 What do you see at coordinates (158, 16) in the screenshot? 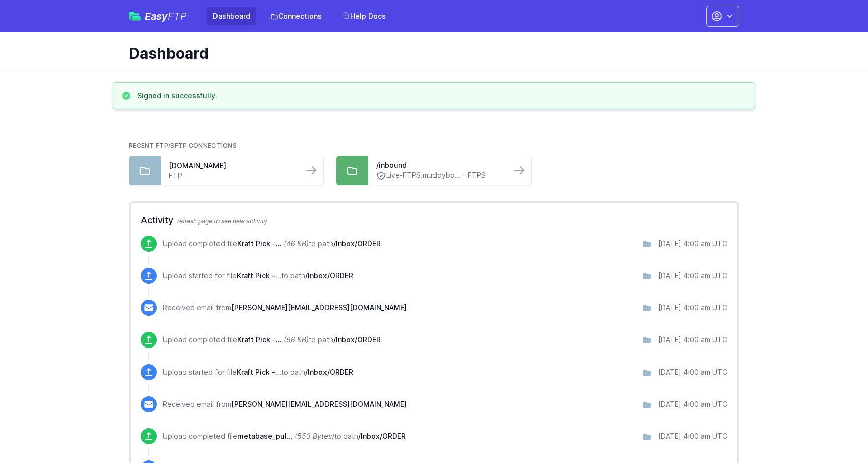
I see `a: EasyFTP` at bounding box center [158, 16].